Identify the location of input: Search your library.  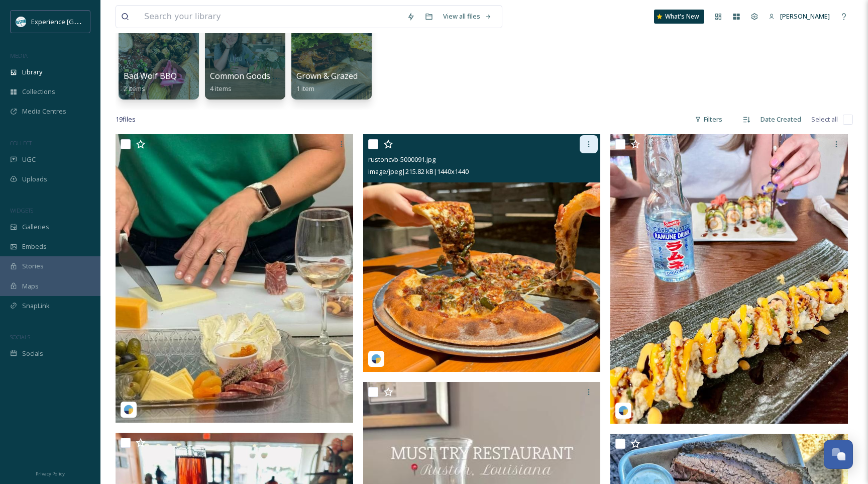
(270, 16).